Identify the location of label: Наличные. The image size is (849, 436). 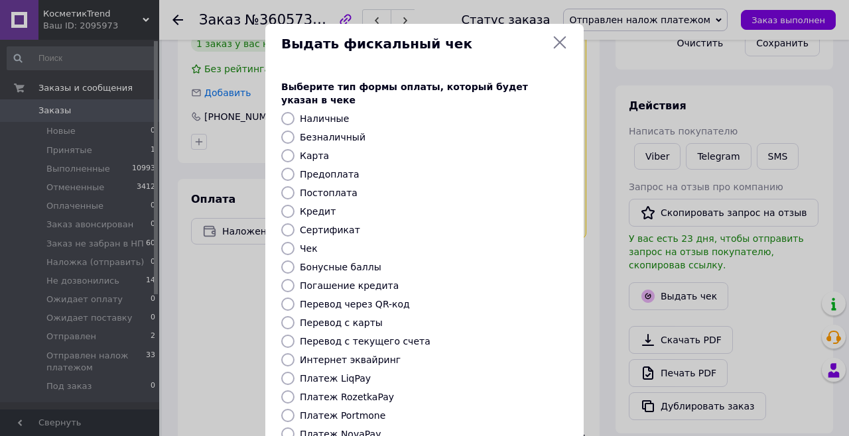
(324, 119).